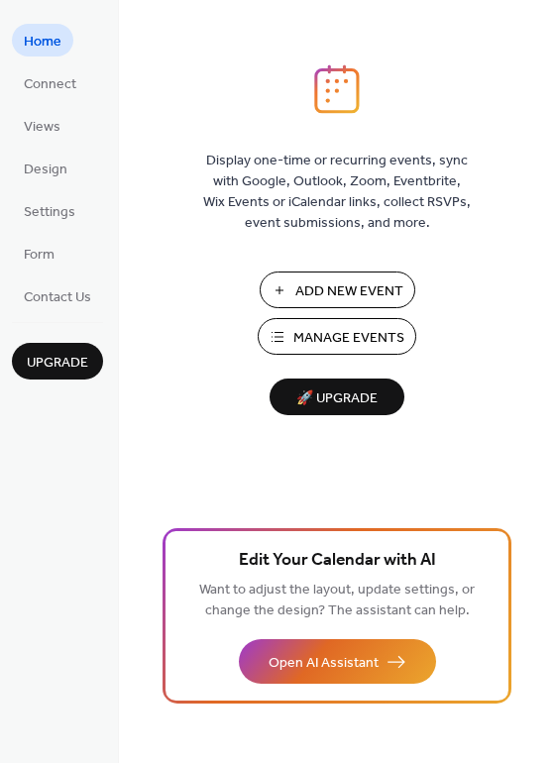 Image resolution: width=555 pixels, height=763 pixels. I want to click on span: Connect, so click(50, 84).